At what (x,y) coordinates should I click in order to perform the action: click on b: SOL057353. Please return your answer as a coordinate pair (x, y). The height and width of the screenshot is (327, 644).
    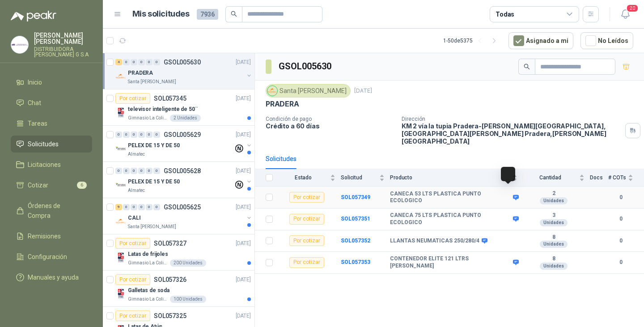
    Looking at the image, I should click on (355, 262).